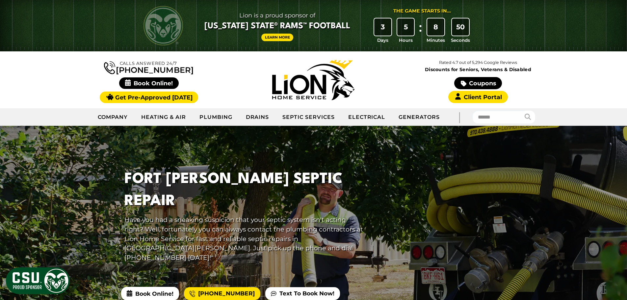 This screenshot has height=300, width=627. Describe the element at coordinates (406, 40) in the screenshot. I see `span: Hours` at that location.